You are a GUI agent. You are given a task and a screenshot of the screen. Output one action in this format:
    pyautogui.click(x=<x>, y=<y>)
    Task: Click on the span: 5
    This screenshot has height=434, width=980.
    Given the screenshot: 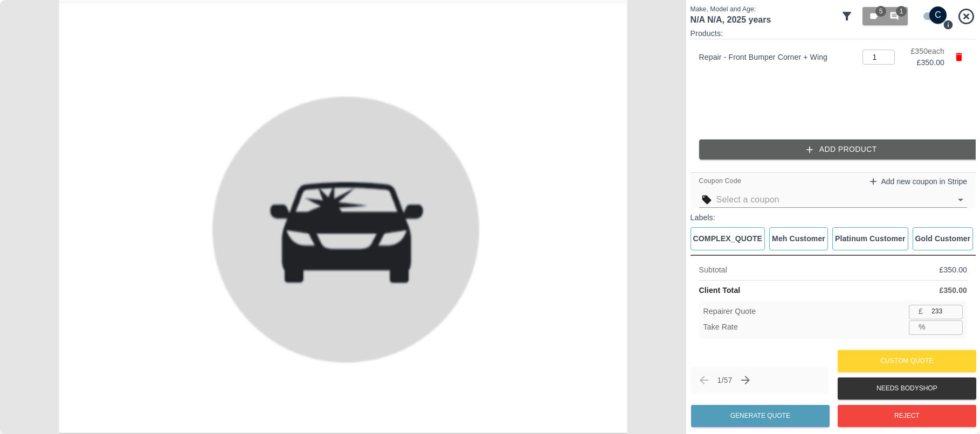 What is the action you would take?
    pyautogui.click(x=880, y=12)
    